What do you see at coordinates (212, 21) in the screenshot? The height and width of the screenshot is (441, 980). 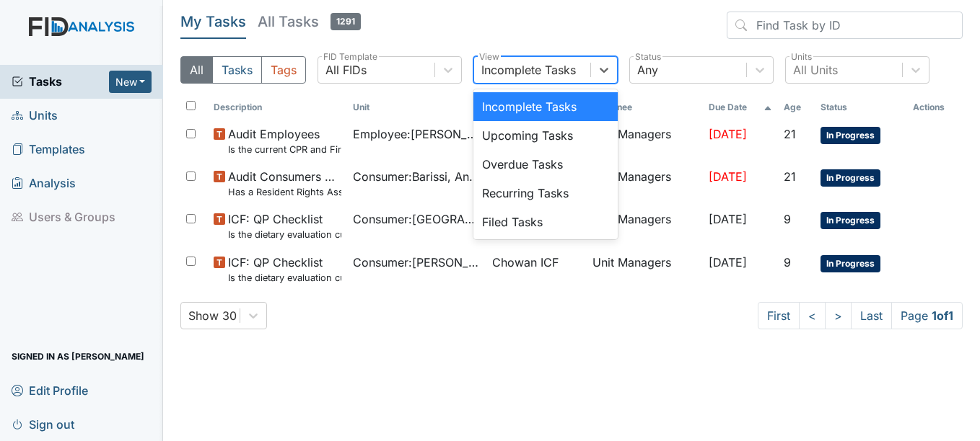 I see `h5: My Tasks` at bounding box center [212, 21].